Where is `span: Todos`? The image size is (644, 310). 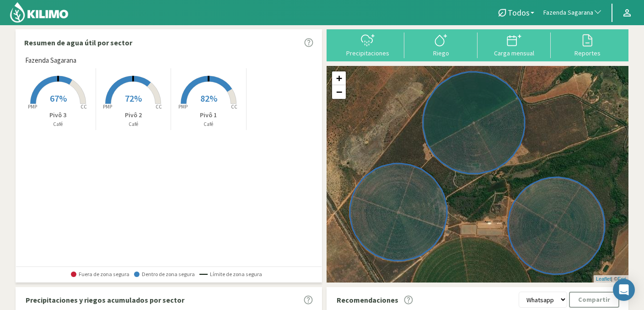 span: Todos is located at coordinates (518, 12).